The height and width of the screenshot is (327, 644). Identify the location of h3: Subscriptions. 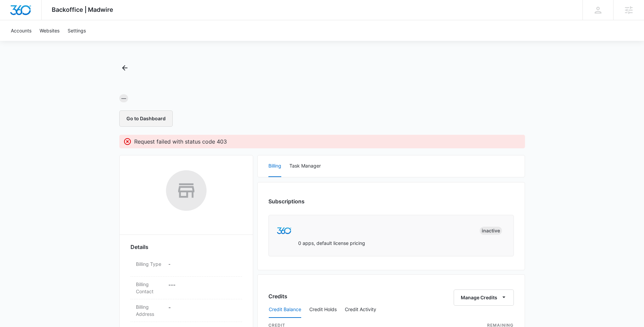
(287, 201).